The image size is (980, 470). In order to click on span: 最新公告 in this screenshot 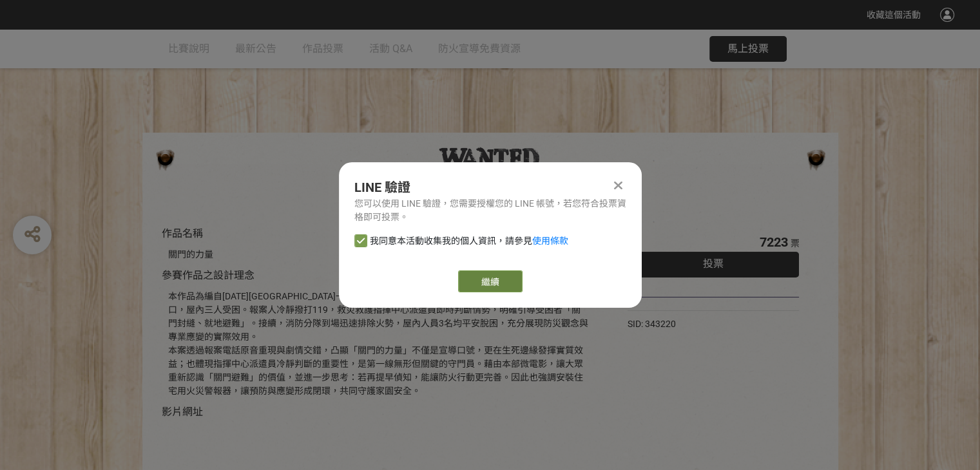, I will do `click(256, 48)`.